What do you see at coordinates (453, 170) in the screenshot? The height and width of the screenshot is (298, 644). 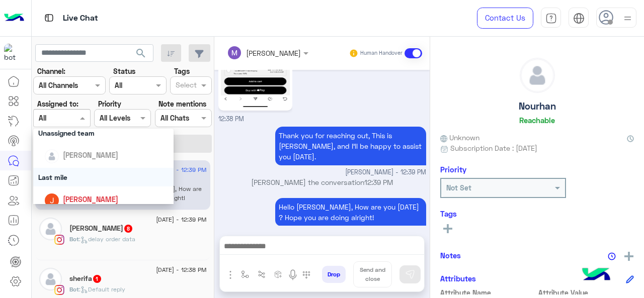 I see `h6: Priority` at bounding box center [453, 170].